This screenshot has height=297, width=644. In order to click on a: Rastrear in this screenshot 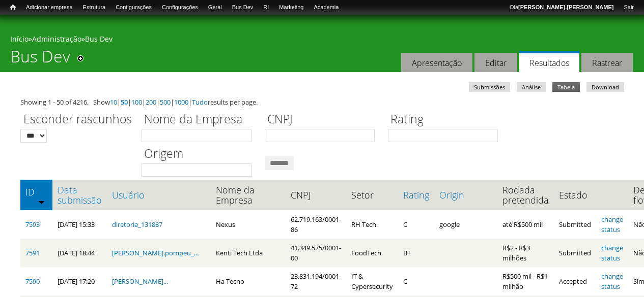, I will do `click(606, 63)`.